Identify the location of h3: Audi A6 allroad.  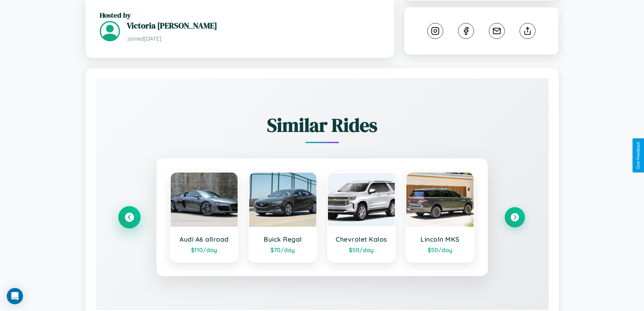
(204, 239).